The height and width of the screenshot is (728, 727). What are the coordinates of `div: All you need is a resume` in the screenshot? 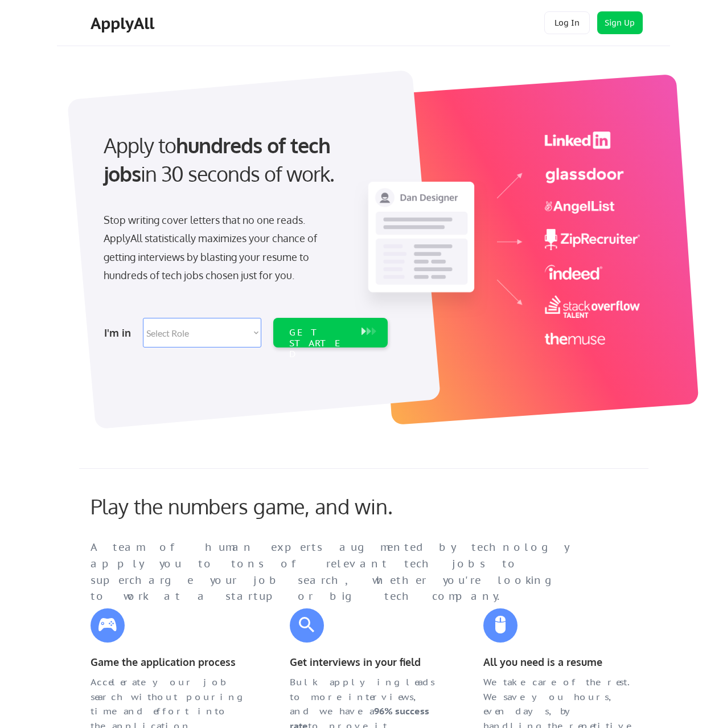 It's located at (560, 662).